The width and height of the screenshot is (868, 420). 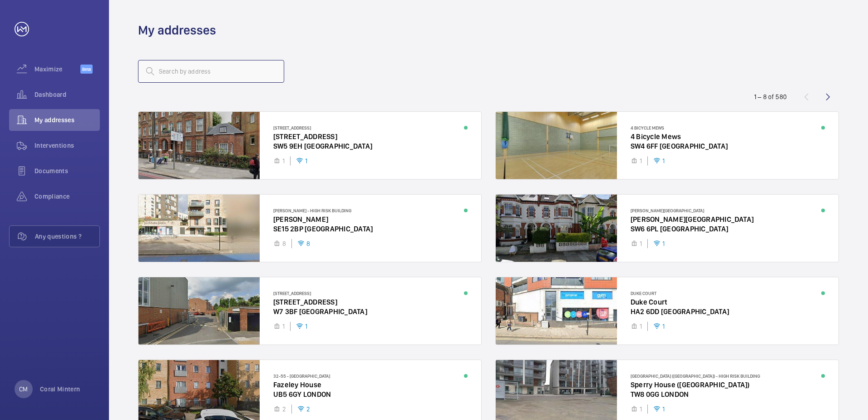 What do you see at coordinates (211, 71) in the screenshot?
I see `input: Search by address` at bounding box center [211, 71].